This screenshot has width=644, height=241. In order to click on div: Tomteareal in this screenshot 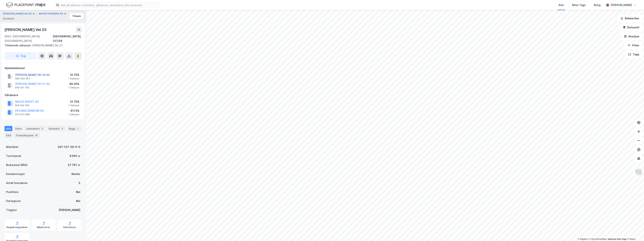, I will do `click(14, 156)`.